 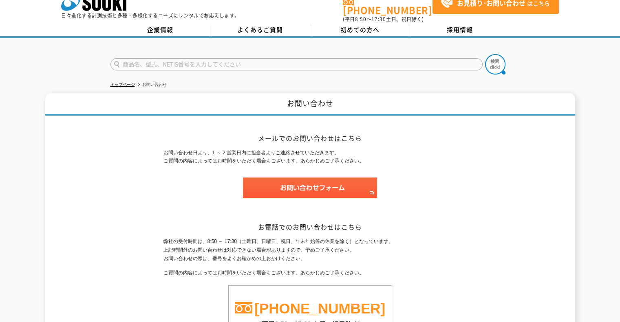 What do you see at coordinates (310, 157) in the screenshot?
I see `p: お問い合わせ日より、1 ～ 2 営業日内に担当者よりご連絡させていただきます。 ご質問の内容によってはお時間をいただく場合もございます。あらかじめご了承ください。` at bounding box center [310, 157].